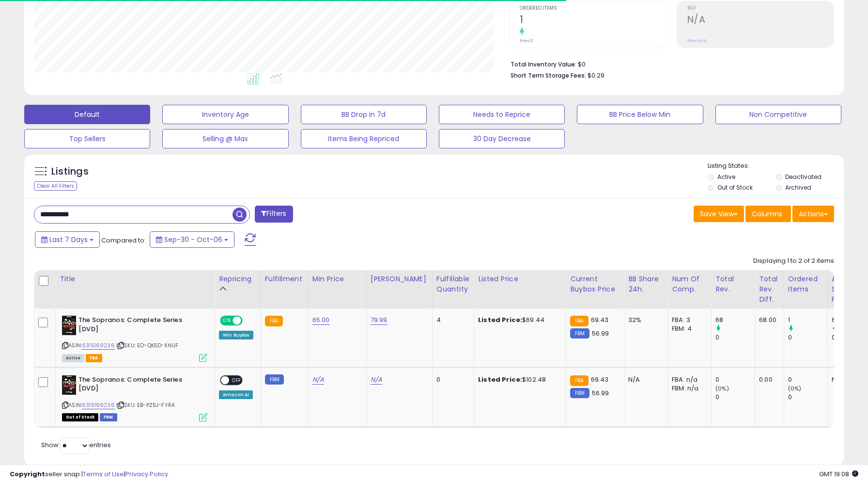  What do you see at coordinates (80, 417) in the screenshot?
I see `span: All listings that are currently out of stock and unavailable for purchase on Amazon` at bounding box center [80, 417].